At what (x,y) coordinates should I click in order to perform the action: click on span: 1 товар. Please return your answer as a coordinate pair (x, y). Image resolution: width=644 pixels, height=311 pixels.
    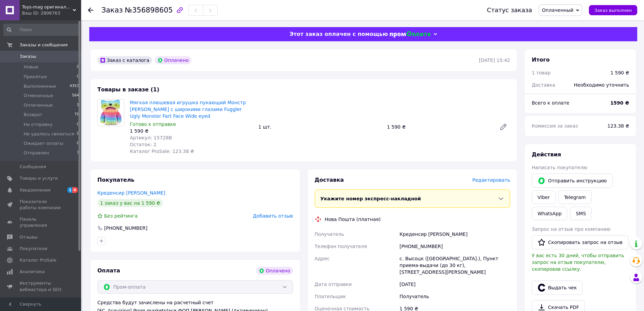
    Looking at the image, I should click on (542, 73).